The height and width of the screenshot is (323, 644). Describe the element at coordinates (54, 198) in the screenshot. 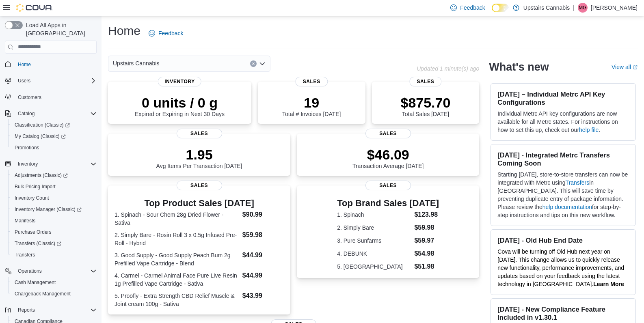

I see `button: Inventory Count` at that location.